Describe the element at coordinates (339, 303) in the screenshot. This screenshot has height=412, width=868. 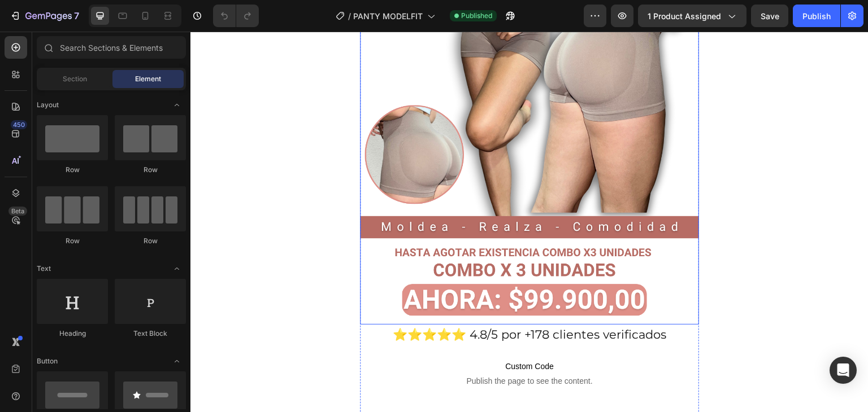
I see `h2: ⭐⭐⭐⭐⭐ 4.8/5 por +178 clientes verificados` at that location.